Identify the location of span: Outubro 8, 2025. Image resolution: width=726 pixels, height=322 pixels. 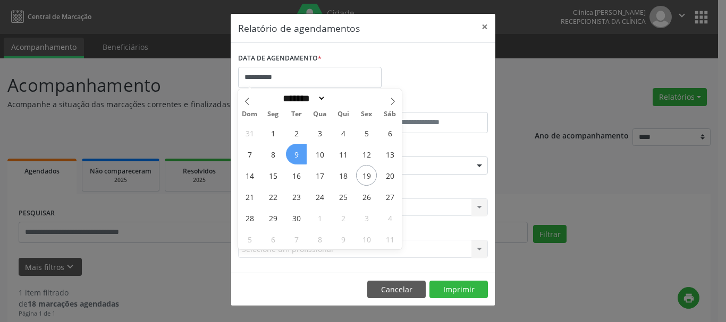
(319, 239).